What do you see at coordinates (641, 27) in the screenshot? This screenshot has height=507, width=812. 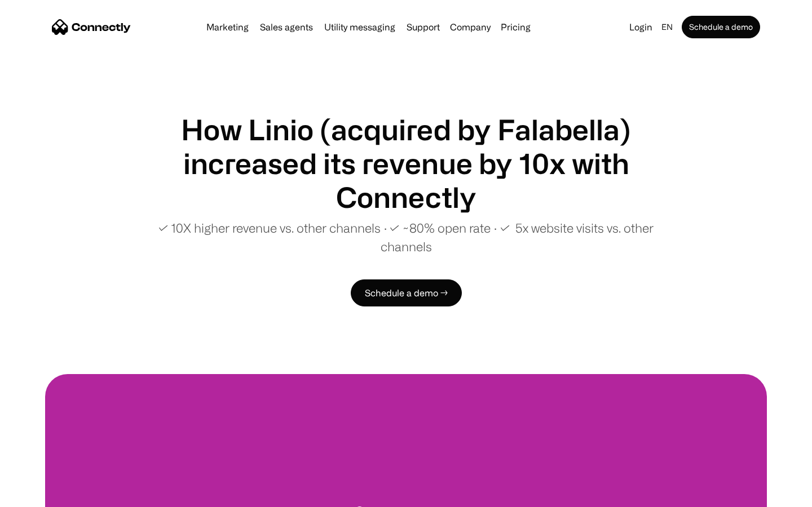 I see `a: Login` at bounding box center [641, 27].